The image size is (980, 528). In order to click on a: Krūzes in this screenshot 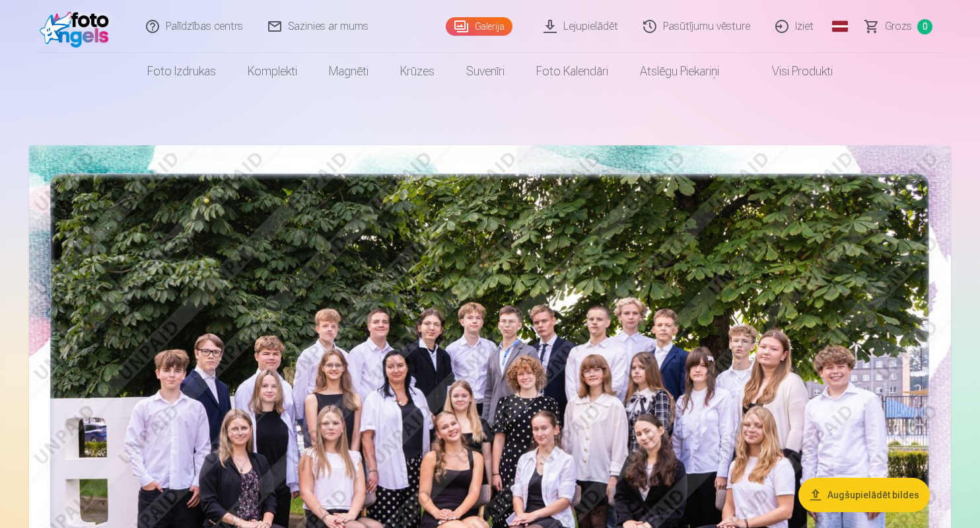, I will do `click(417, 71)`.